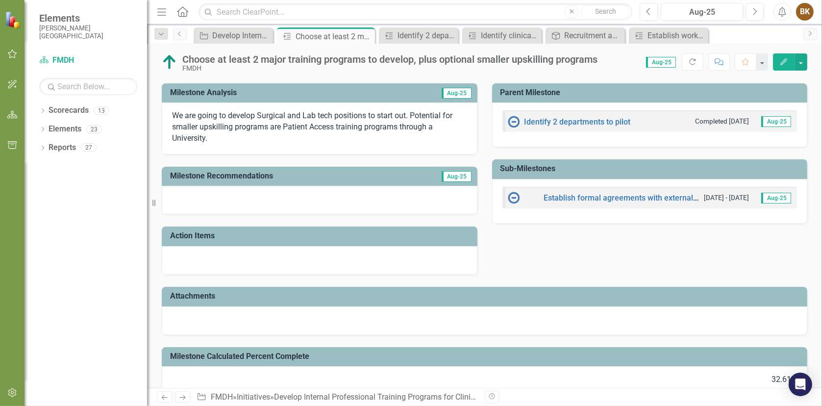 This screenshot has width=822, height=406. I want to click on div: 27, so click(89, 148).